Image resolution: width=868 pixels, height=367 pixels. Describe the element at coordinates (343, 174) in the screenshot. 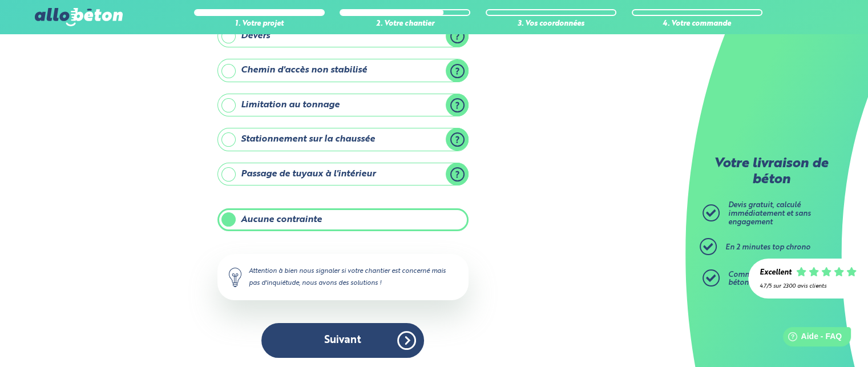

I see `label: Passage de tuyaux à l'intérieur` at that location.